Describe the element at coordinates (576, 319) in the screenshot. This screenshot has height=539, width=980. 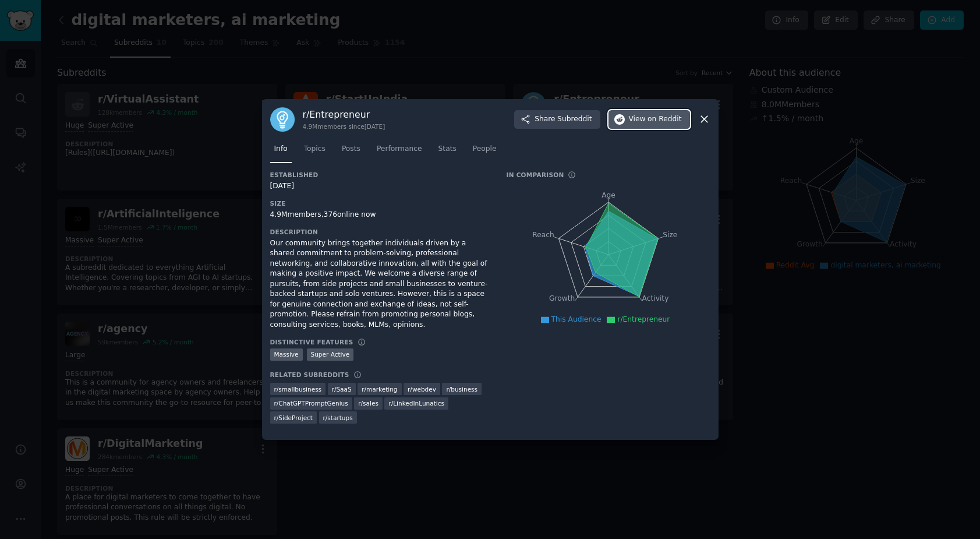
I see `span: This Audience` at that location.